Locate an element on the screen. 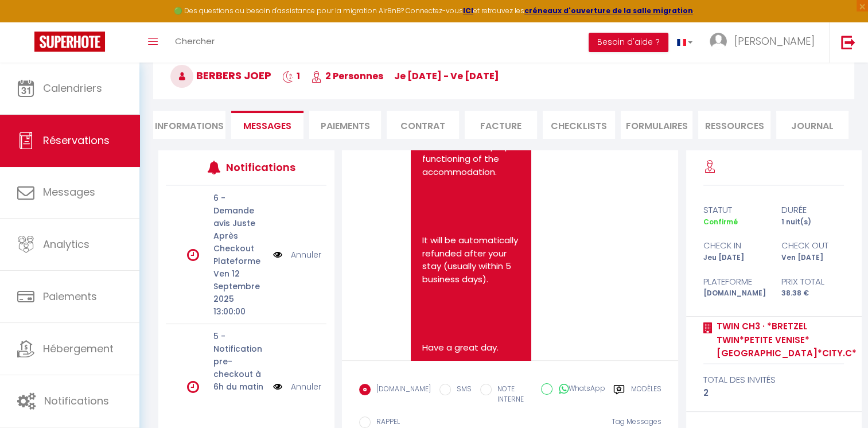  label: WhatsApp is located at coordinates (578, 389).